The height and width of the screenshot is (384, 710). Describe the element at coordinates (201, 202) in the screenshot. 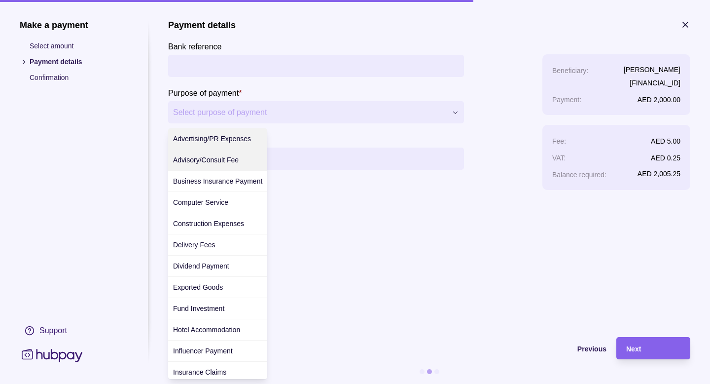

I see `span: Computer Service` at that location.